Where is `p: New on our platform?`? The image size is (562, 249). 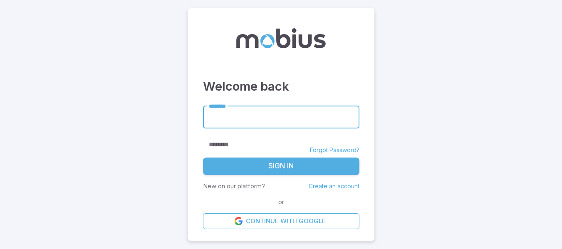
p: New on our platform? is located at coordinates (234, 186).